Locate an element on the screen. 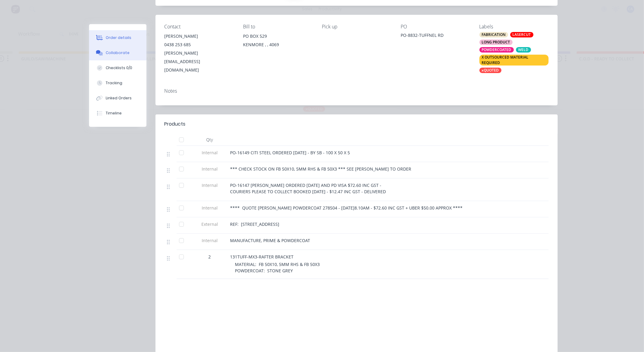  div: Labels is located at coordinates (514, 27).